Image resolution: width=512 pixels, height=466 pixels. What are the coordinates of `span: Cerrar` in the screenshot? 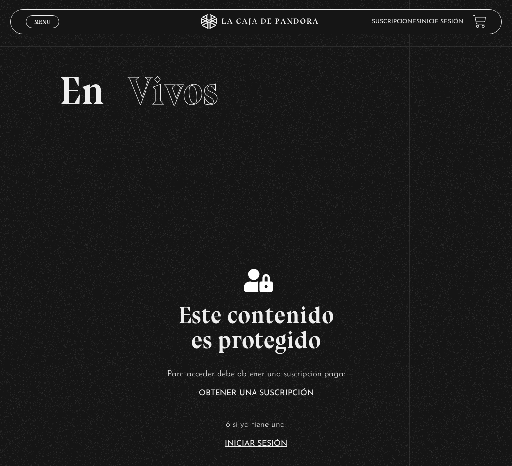 It's located at (42, 31).